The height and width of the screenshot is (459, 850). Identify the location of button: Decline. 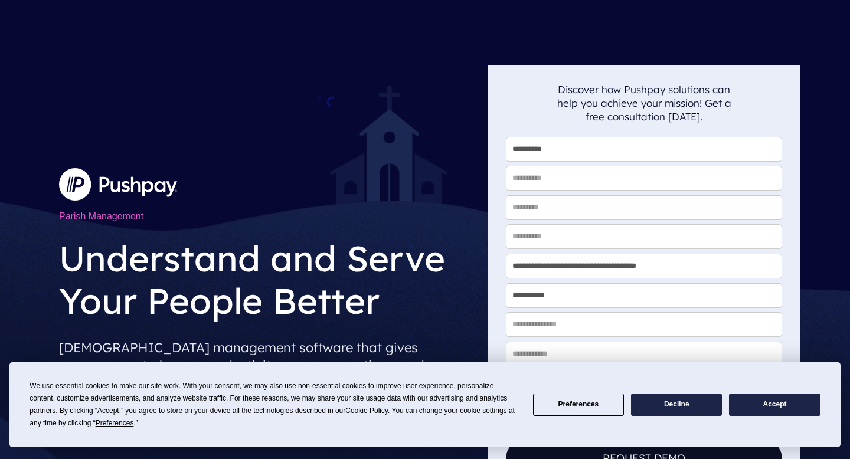
(676, 405).